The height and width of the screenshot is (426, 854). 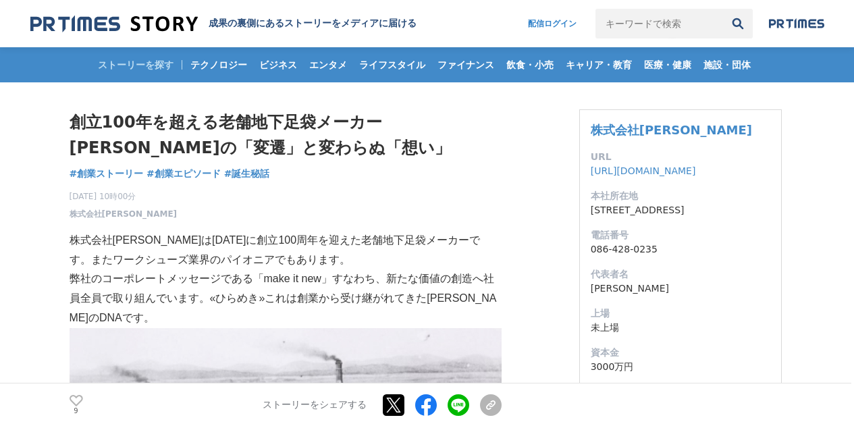 What do you see at coordinates (247, 174) in the screenshot?
I see `span: #誕生秘話` at bounding box center [247, 174].